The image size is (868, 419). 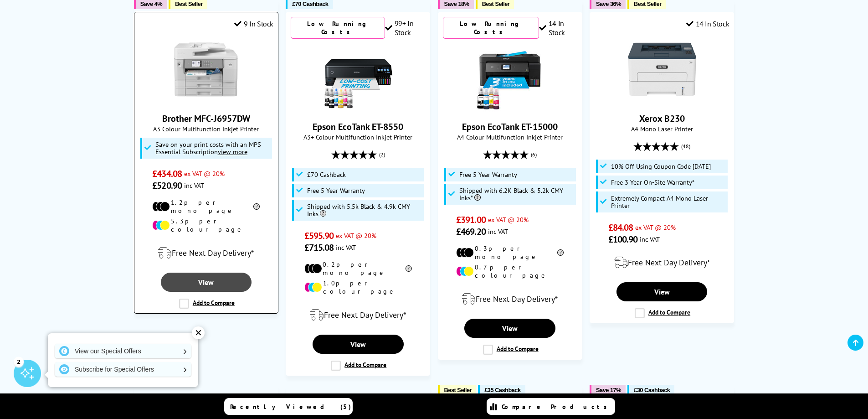 I want to click on span: £520.90, so click(x=166, y=186).